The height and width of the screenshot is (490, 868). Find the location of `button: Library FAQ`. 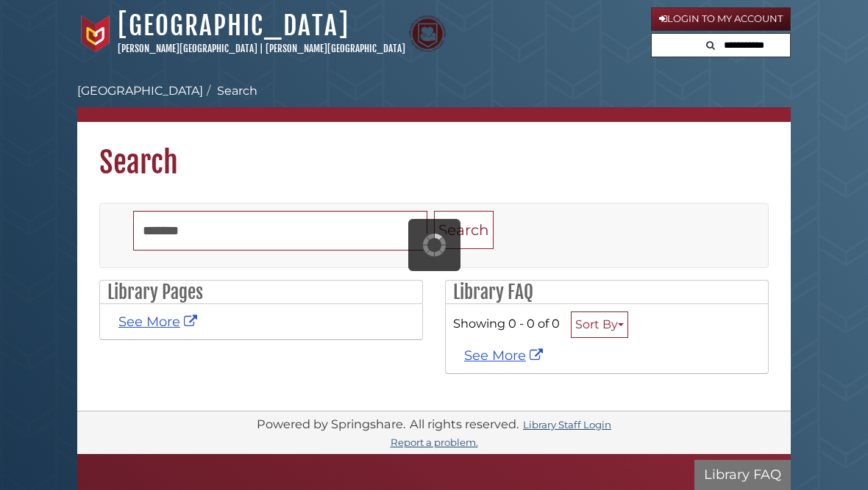

button: Library FAQ is located at coordinates (742, 475).